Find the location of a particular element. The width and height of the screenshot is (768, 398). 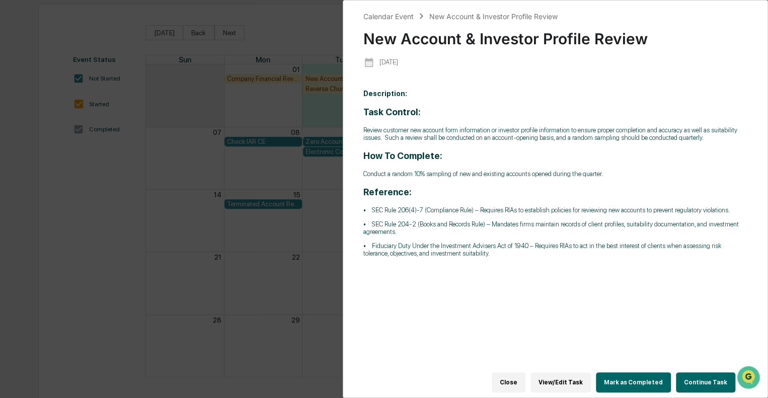

button: Start new chat is located at coordinates (177, 86).